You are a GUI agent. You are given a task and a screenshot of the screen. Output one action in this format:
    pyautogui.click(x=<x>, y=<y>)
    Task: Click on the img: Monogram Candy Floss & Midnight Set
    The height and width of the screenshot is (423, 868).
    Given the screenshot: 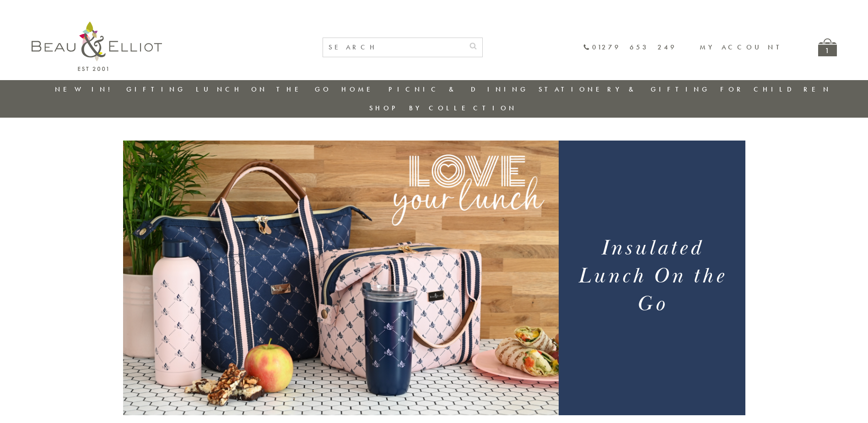 What is the action you would take?
    pyautogui.click(x=341, y=277)
    